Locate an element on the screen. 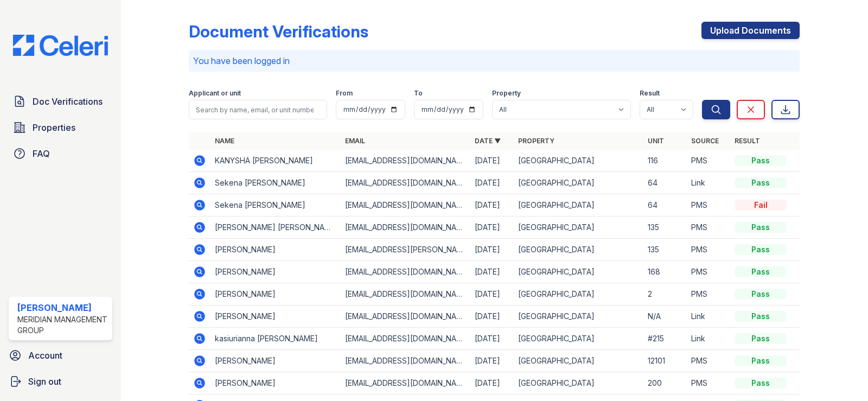  img: CE_Logo_Blue-a8612792a0a2168367f1c8372b55b34899dd931a85d93a1a3d3e32e68fde9ad4.png is located at coordinates (60, 45).